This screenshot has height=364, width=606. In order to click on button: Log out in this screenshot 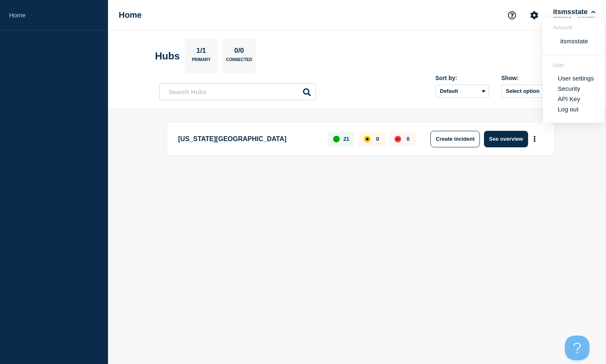, I will do `click(568, 109)`.